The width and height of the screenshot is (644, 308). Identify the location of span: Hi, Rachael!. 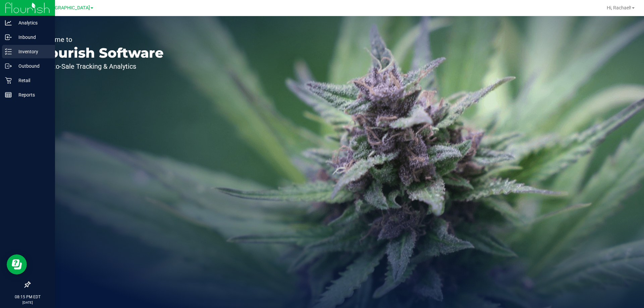
(619, 8).